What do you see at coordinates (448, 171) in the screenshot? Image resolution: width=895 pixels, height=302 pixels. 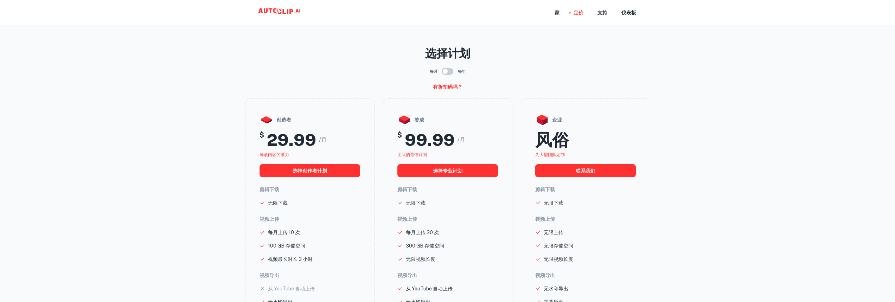 I see `font: 选择专业计划` at bounding box center [448, 171].